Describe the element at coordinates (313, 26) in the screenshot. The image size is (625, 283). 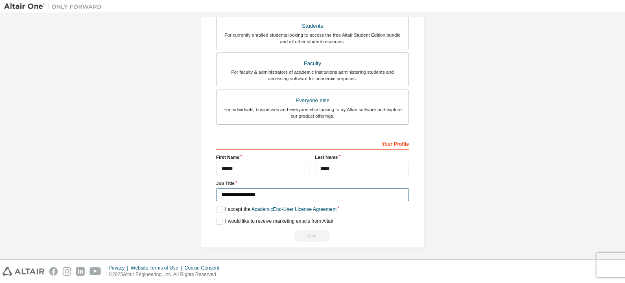
I see `div: Students` at that location.